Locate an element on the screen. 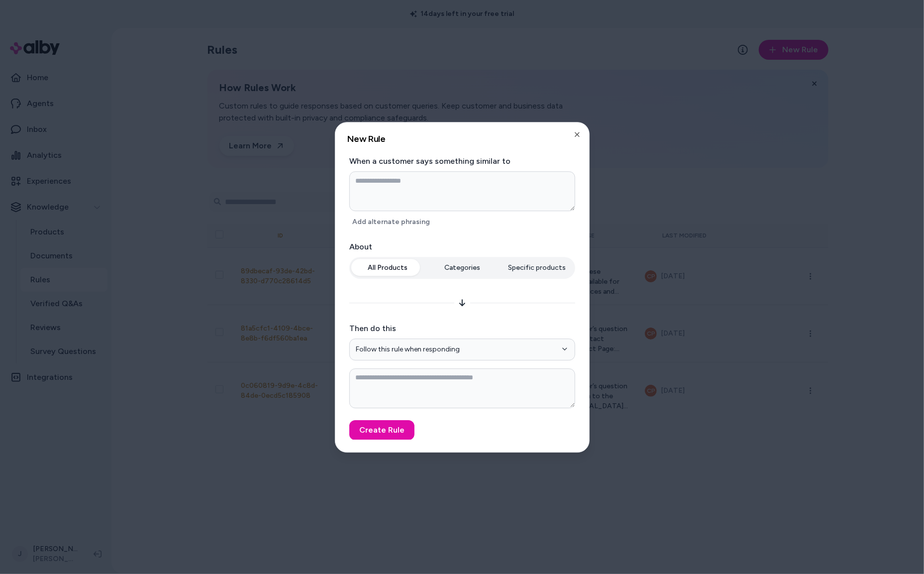  h2: New Rule is located at coordinates (462, 139).